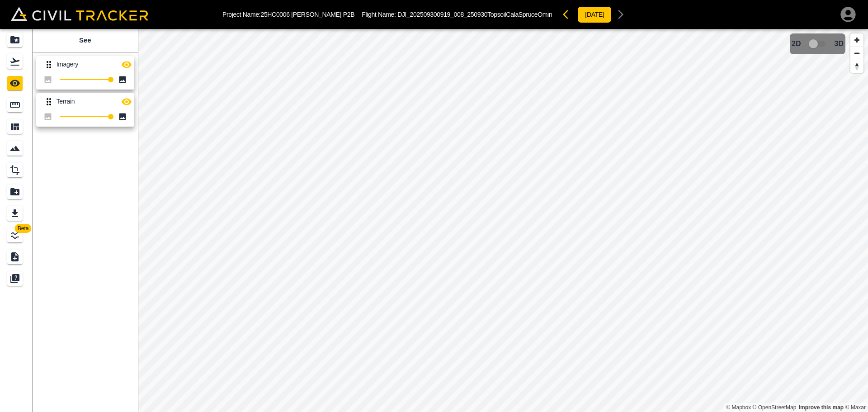 This screenshot has height=412, width=868. I want to click on button: Reset bearing to north, so click(857, 66).